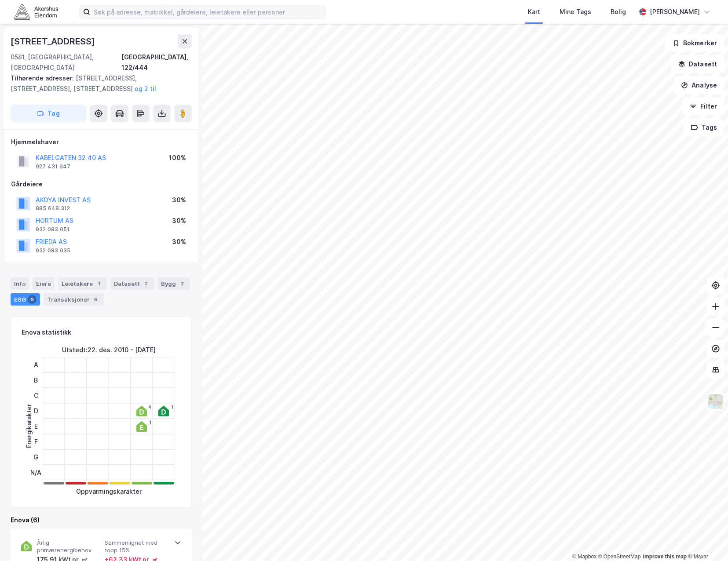  Describe the element at coordinates (44, 283) in the screenshot. I see `div: Eiere` at that location.